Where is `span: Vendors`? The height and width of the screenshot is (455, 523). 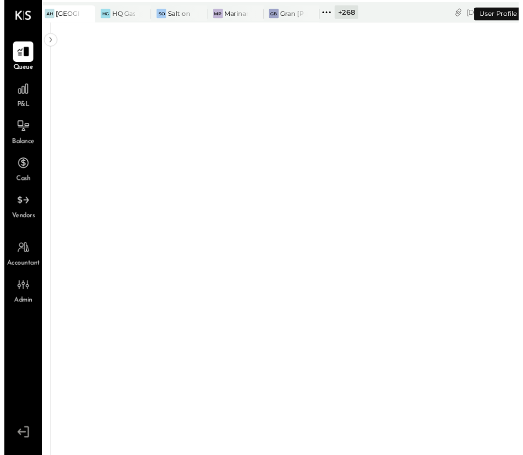 span: Vendors is located at coordinates (19, 220).